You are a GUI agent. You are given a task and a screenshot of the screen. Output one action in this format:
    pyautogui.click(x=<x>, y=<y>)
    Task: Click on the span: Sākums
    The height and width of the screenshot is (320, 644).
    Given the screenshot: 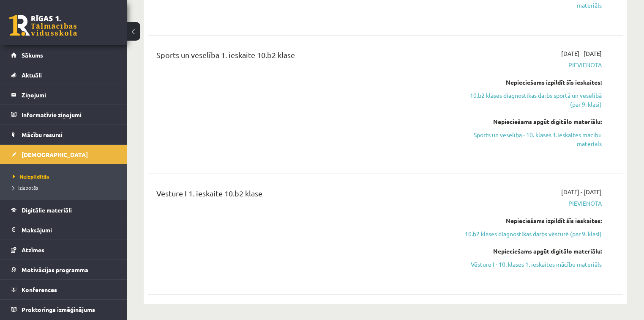 What is the action you would take?
    pyautogui.click(x=32, y=55)
    